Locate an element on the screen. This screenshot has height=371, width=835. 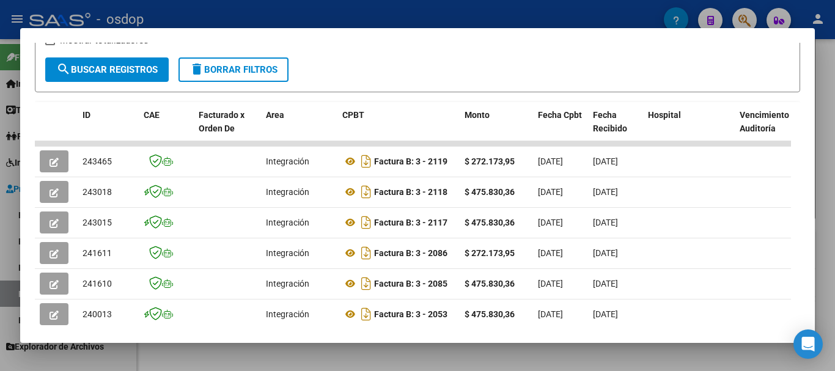
span: Fecha Cpbt is located at coordinates (560, 115).